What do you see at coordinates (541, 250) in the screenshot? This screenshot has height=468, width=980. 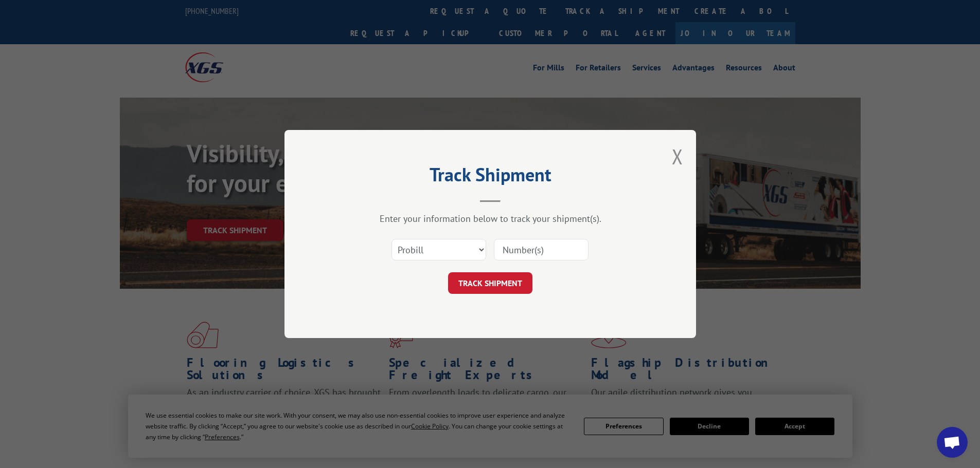 I see `input: Number(s)` at bounding box center [541, 250].